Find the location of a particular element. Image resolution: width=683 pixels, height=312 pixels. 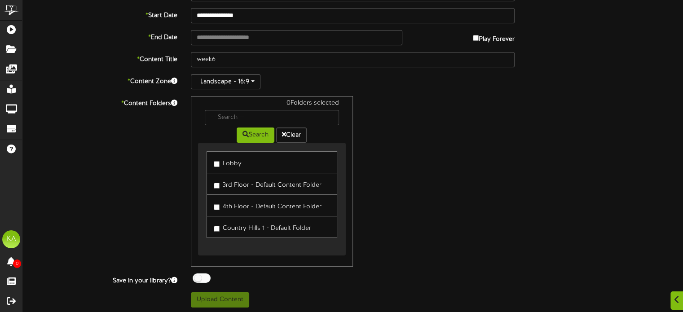

label: 3rd Floor - Default Content Folder is located at coordinates (268, 184).